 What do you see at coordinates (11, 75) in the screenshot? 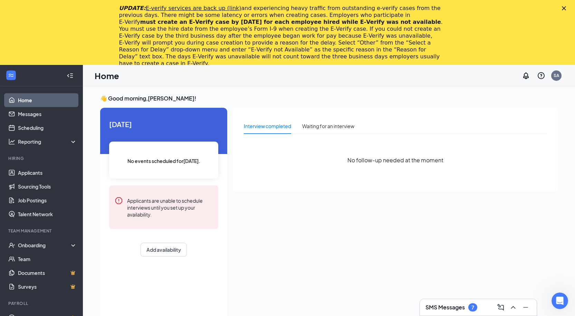
I see `svg: WorkstreamLogo` at bounding box center [11, 75].